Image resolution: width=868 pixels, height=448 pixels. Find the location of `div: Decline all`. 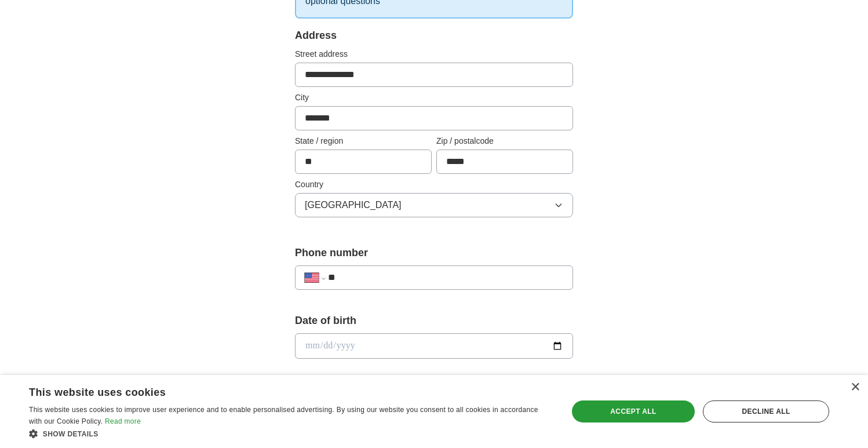

div: Decline all is located at coordinates (766, 412).